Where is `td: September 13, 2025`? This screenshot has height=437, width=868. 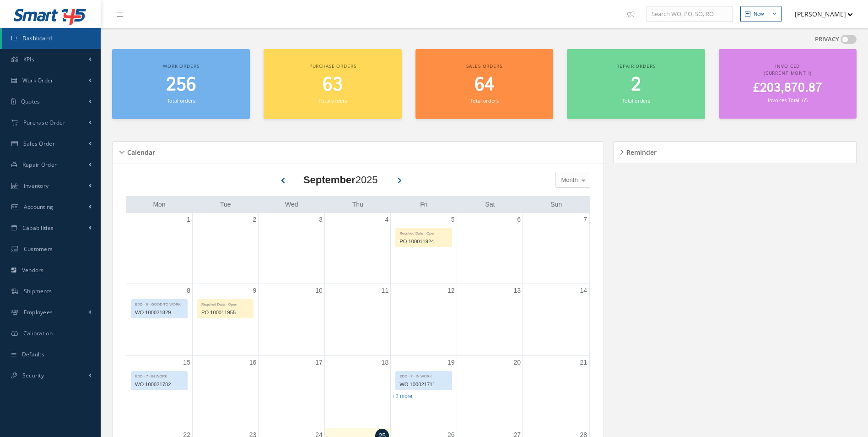 td: September 13, 2025 is located at coordinates (490, 319).